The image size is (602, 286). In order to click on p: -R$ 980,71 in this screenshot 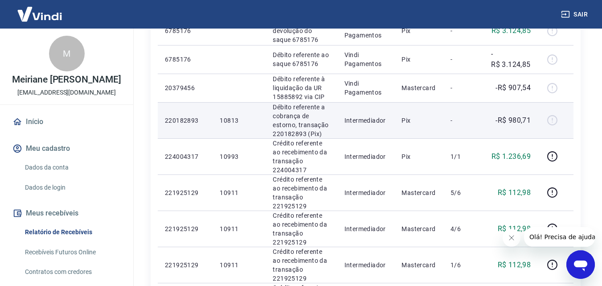, I will do `click(513, 120)`.